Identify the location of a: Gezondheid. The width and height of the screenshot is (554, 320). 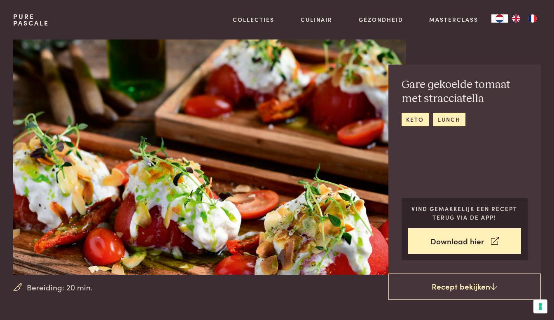
(381, 19).